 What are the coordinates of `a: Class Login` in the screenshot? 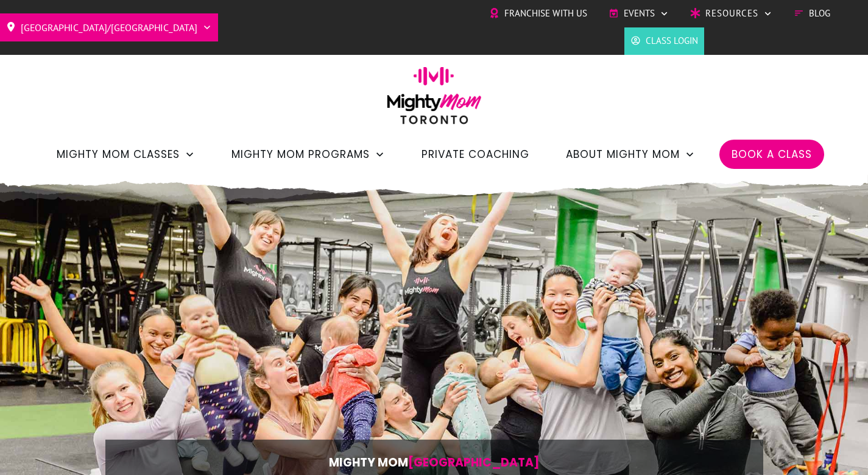 It's located at (664, 41).